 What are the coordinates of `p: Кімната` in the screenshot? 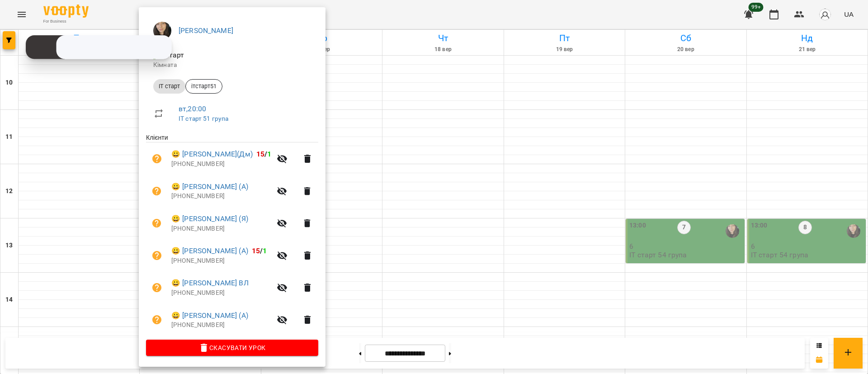 It's located at (232, 65).